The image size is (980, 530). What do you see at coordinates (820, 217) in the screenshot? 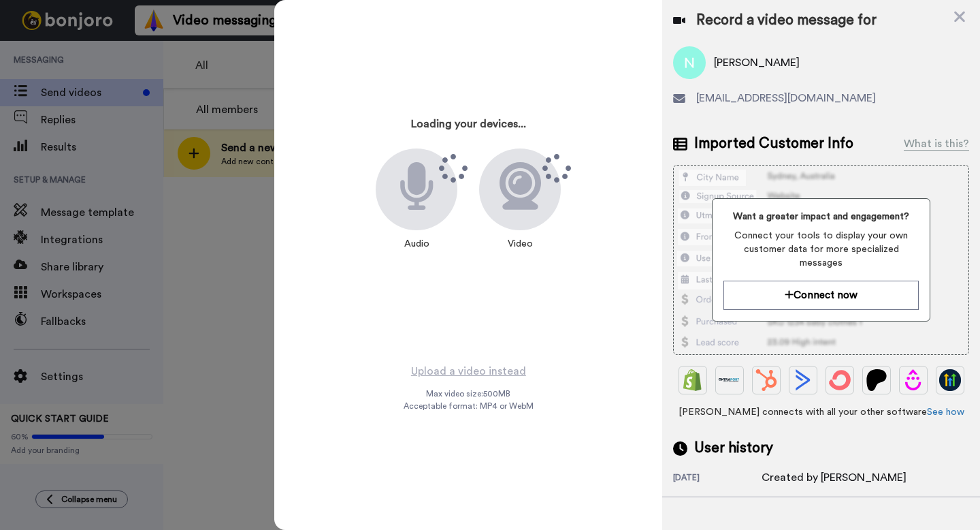
I see `span: Want a greater impact and engagement?` at bounding box center [820, 217].